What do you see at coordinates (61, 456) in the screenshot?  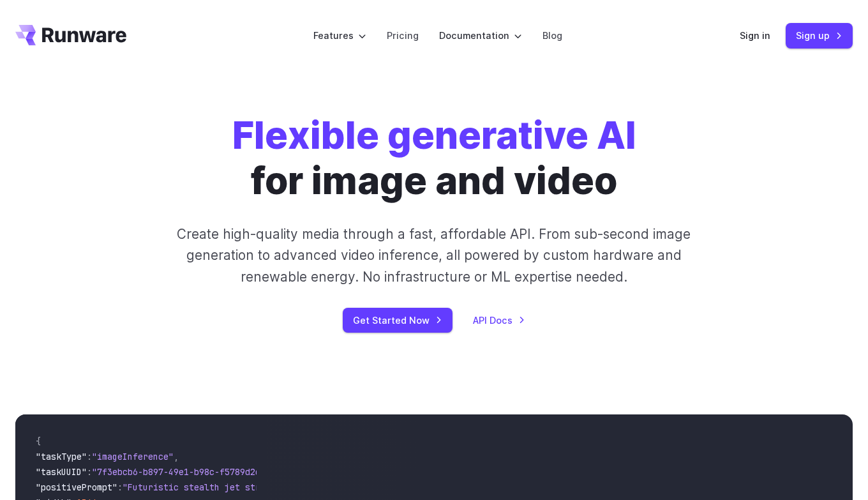 I see `span: "taskType"` at bounding box center [61, 456].